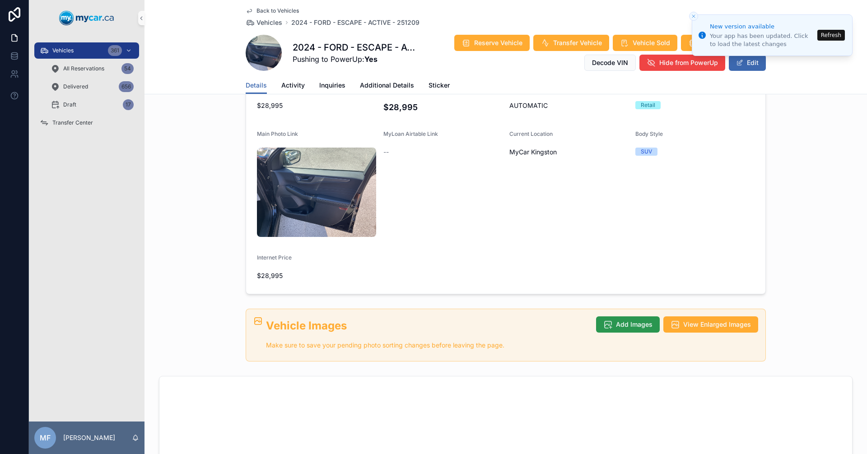 This screenshot has height=454, width=867. Describe the element at coordinates (651, 43) in the screenshot. I see `span: Vehicle Sold` at that location.